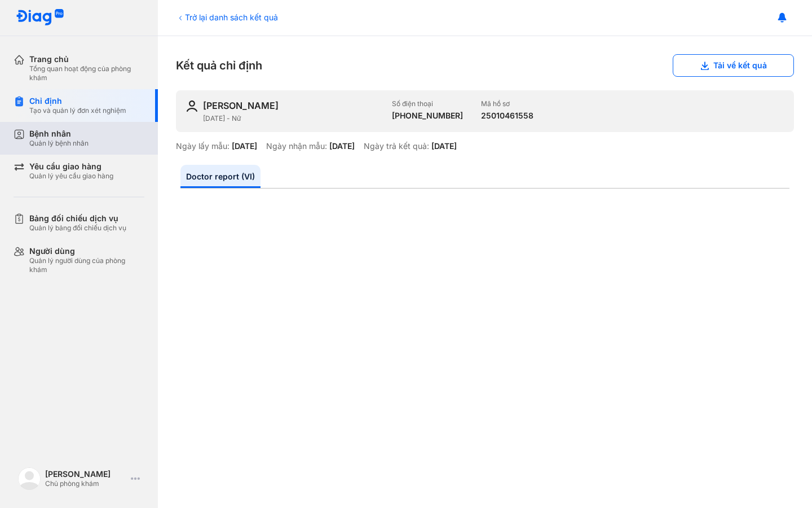  Describe the element at coordinates (202, 146) in the screenshot. I see `div: Ngày lấy mẫu:` at that location.